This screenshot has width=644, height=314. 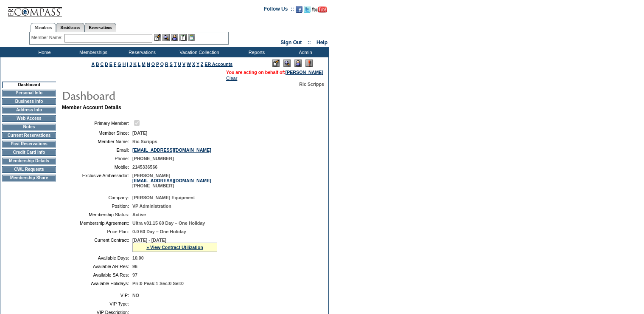 What do you see at coordinates (97, 304) in the screenshot?
I see `td: VIP Type:` at bounding box center [97, 304].